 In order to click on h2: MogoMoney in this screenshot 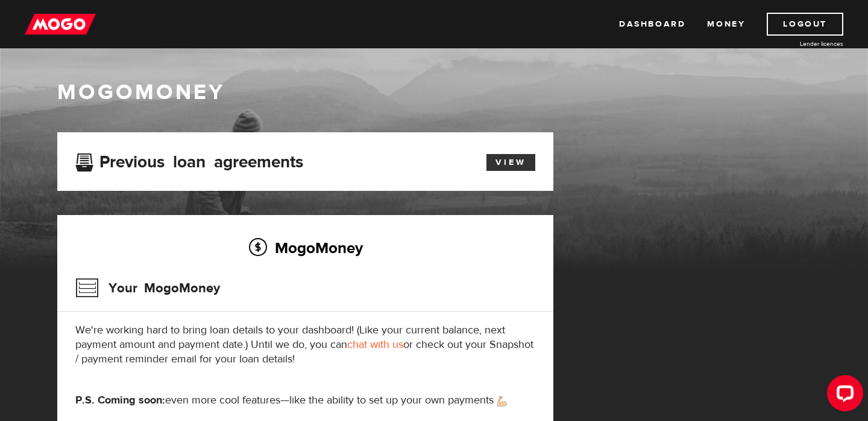, I will do `click(305, 248)`.